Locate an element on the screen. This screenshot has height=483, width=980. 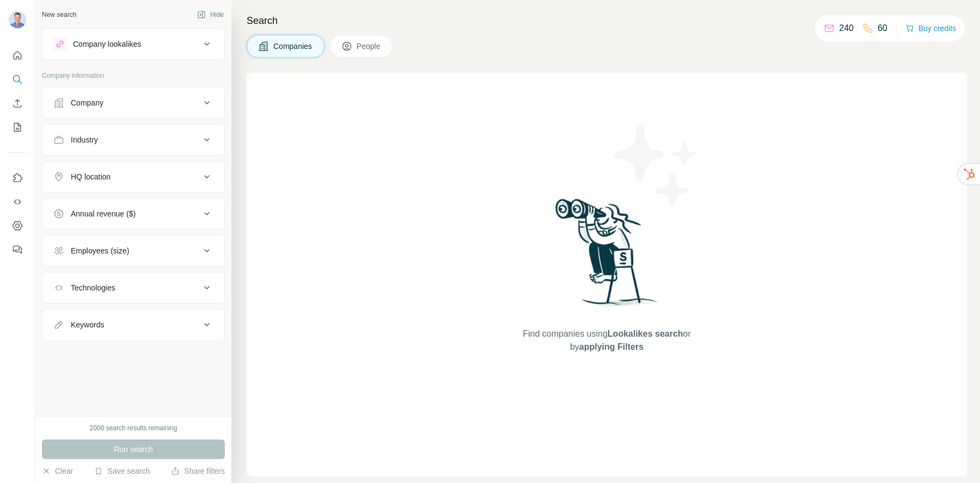
button: Enrich CSV is located at coordinates (17, 103).